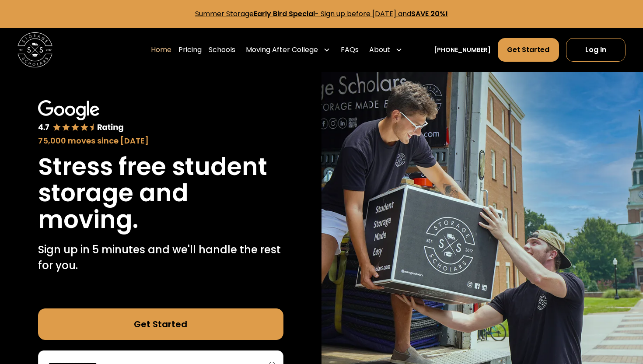 Image resolution: width=643 pixels, height=364 pixels. Describe the element at coordinates (35, 50) in the screenshot. I see `a: home` at that location.